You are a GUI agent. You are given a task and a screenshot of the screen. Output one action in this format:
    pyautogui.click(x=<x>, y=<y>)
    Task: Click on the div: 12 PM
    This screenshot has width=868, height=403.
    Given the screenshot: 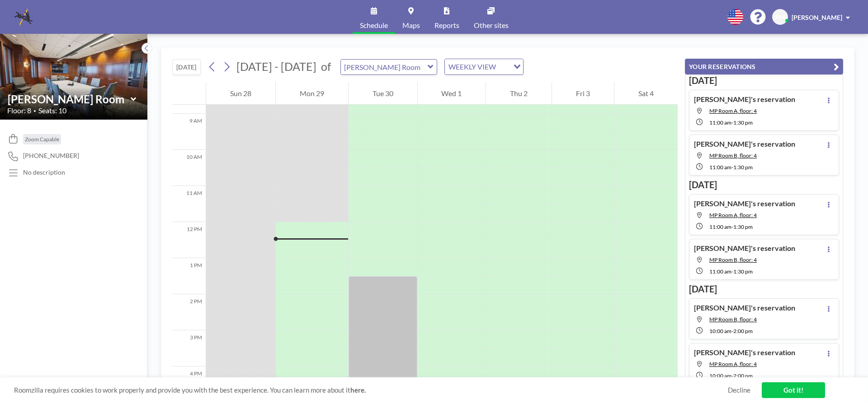 What is the action you would take?
    pyautogui.click(x=189, y=241)
    